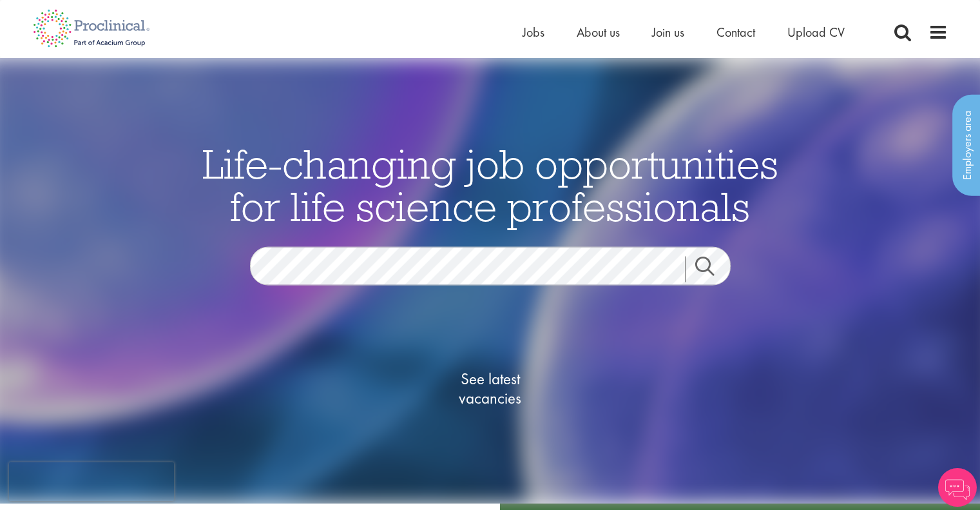  Describe the element at coordinates (598, 32) in the screenshot. I see `a: About us` at that location.